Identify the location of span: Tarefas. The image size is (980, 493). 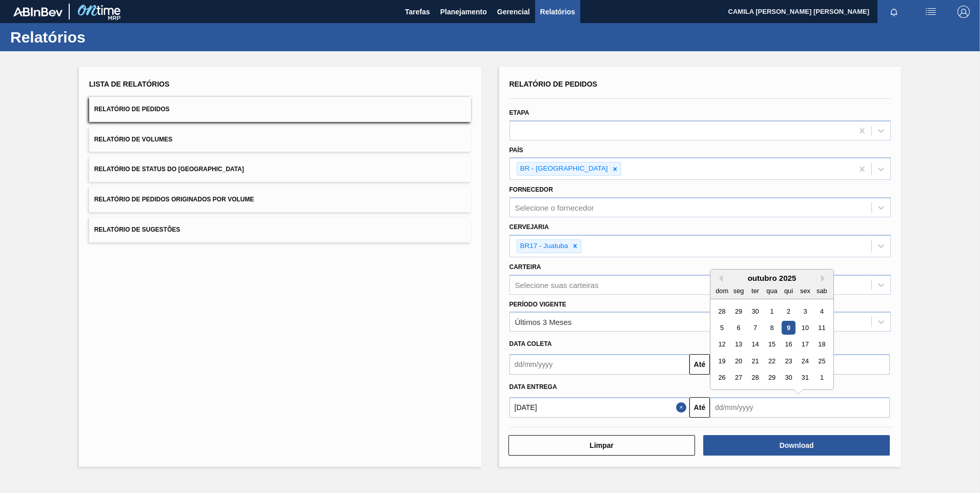
(417, 12).